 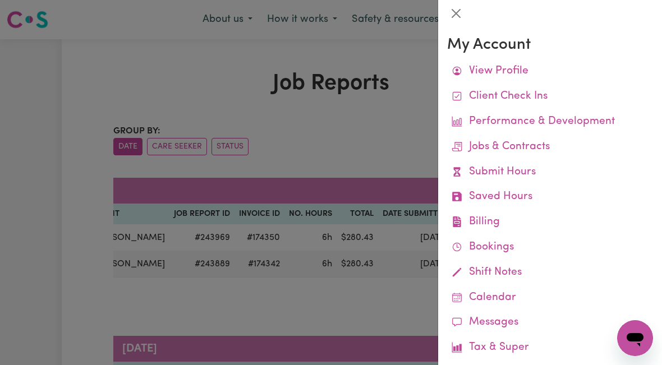 I want to click on a: Performance & Development, so click(x=550, y=122).